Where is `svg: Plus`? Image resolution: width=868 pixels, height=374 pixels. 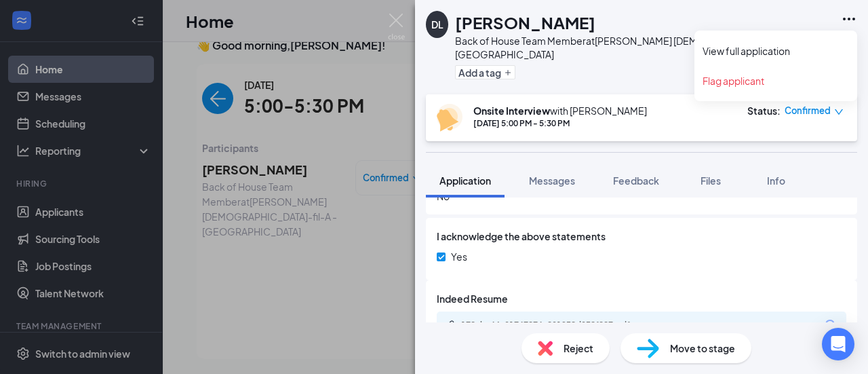
svg: Plus is located at coordinates (508, 72).